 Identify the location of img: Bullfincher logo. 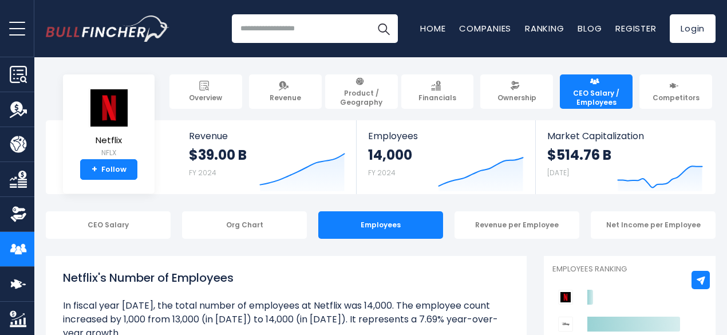
(108, 29).